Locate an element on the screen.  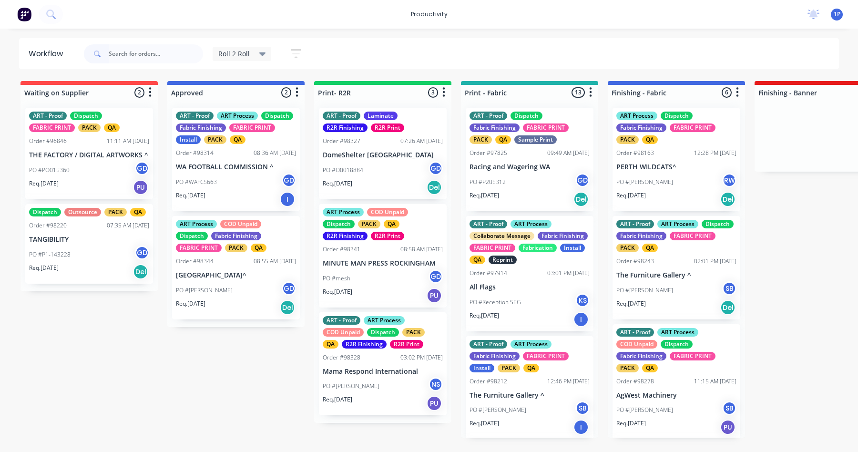
p: Mama Respond International is located at coordinates (383, 371).